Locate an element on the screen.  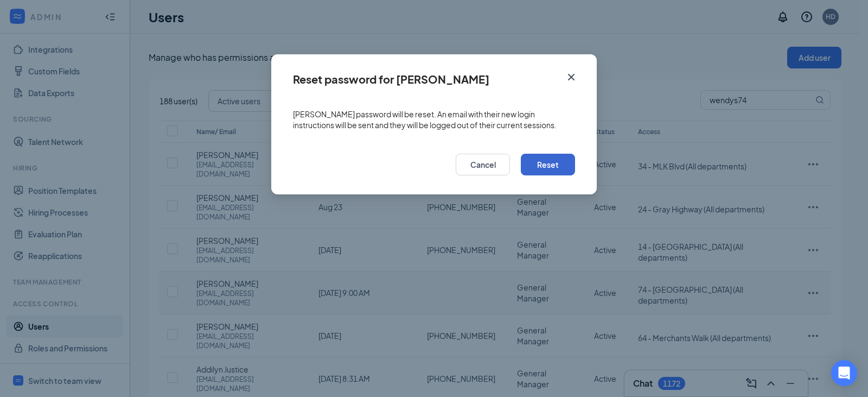
button: Cancel is located at coordinates (483, 165).